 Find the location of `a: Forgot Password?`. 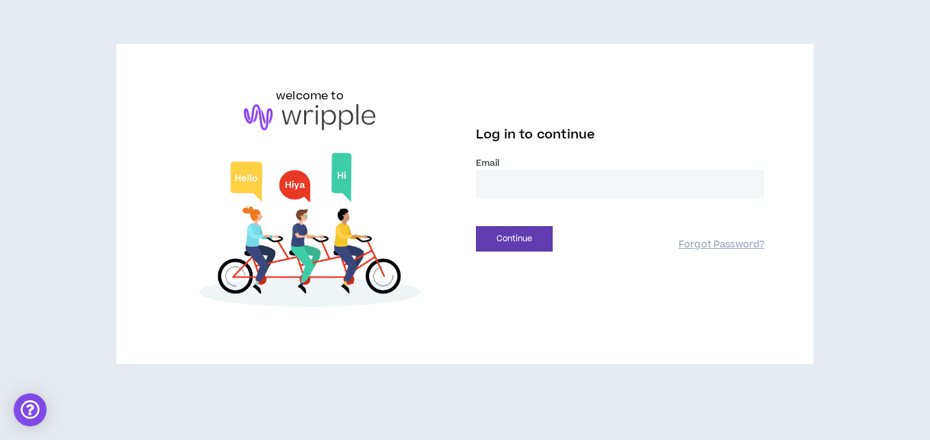

a: Forgot Password? is located at coordinates (721, 244).